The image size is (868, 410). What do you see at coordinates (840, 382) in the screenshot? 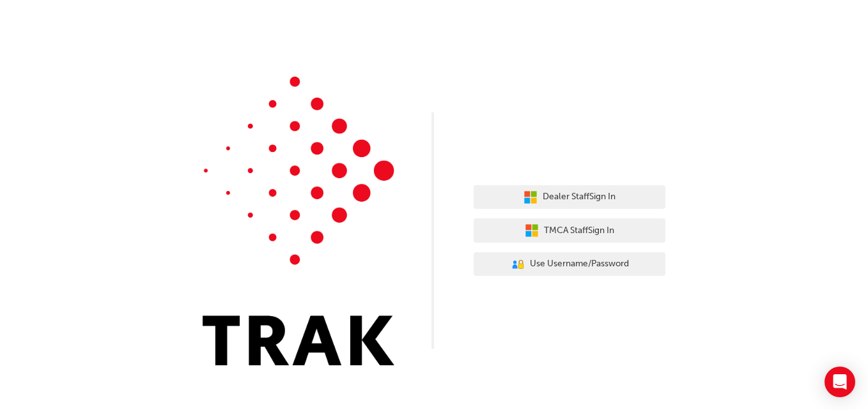
I see `div: Open Intercom Messenger` at bounding box center [840, 382].